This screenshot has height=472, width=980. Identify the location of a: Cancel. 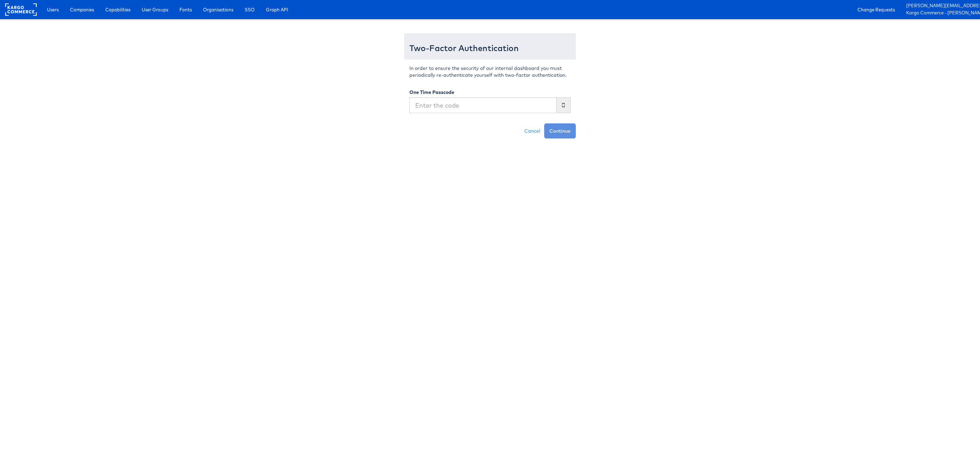
(533, 131).